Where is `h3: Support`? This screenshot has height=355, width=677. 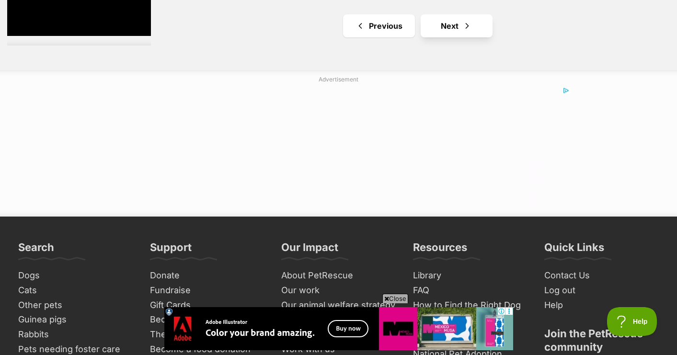 h3: Support is located at coordinates (171, 250).